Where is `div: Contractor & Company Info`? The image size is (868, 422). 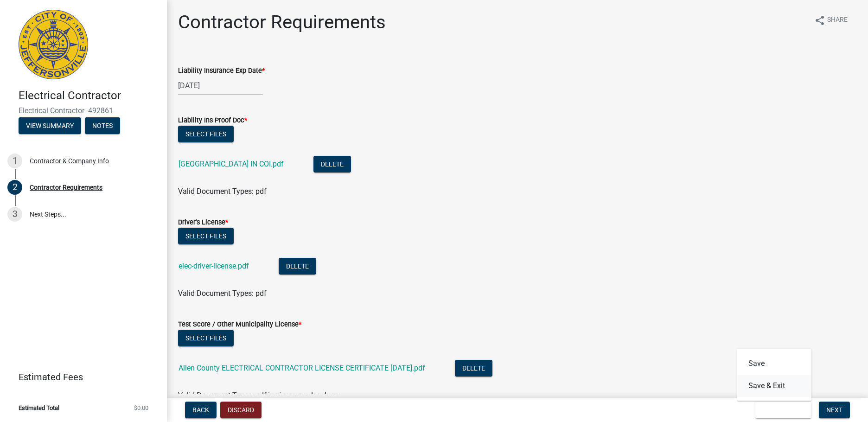 div: Contractor & Company Info is located at coordinates (69, 161).